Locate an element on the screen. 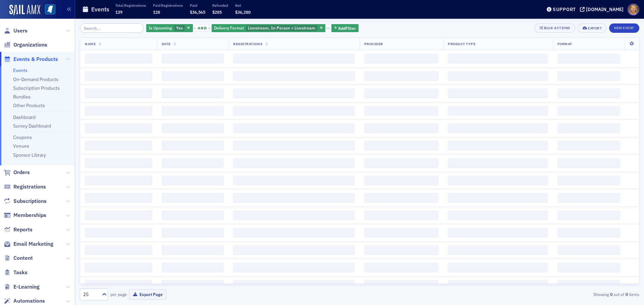  span: Email Marketing is located at coordinates (33, 244).